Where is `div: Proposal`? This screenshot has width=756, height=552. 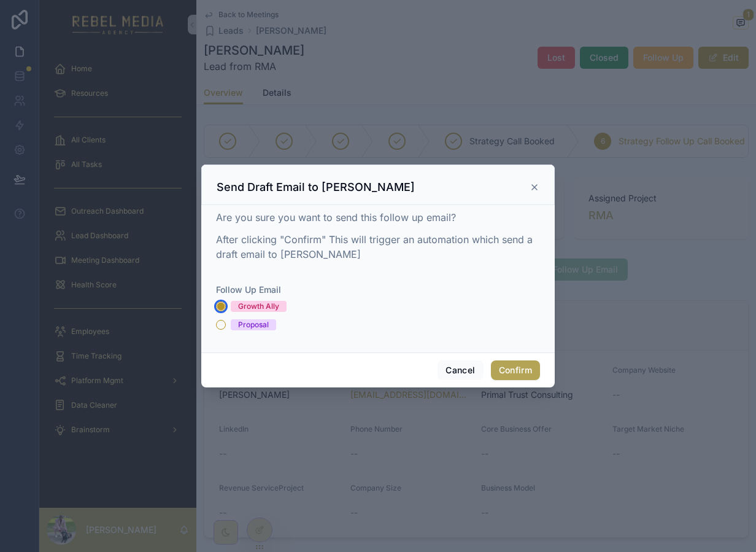 div: Proposal is located at coordinates (253, 325).